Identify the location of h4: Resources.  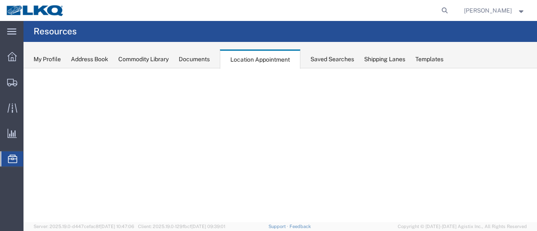
(55, 31).